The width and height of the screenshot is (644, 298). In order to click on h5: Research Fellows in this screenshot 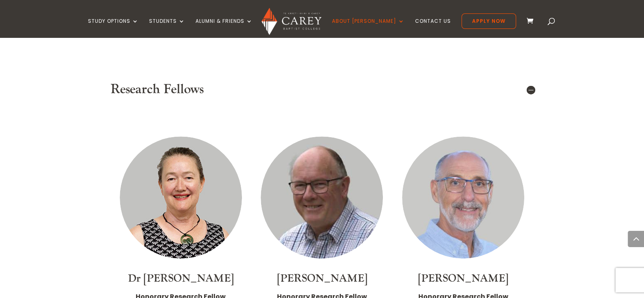, I will do `click(322, 89)`.